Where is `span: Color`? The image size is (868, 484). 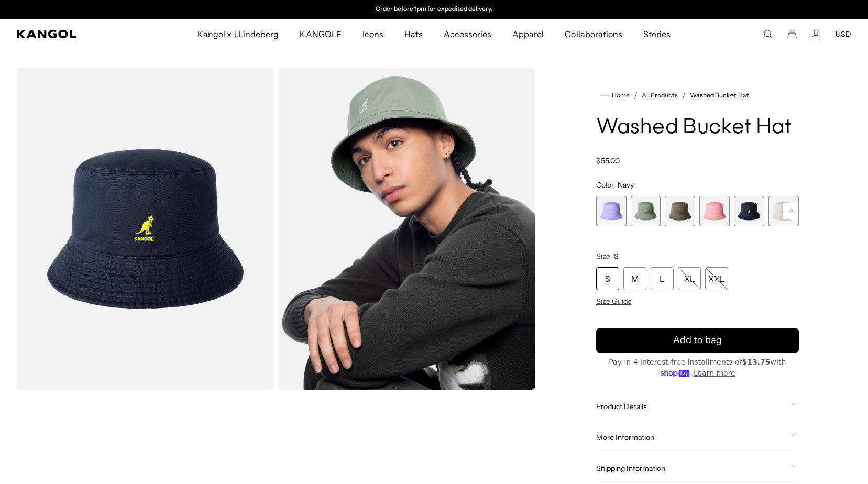
span: Color is located at coordinates (605, 185).